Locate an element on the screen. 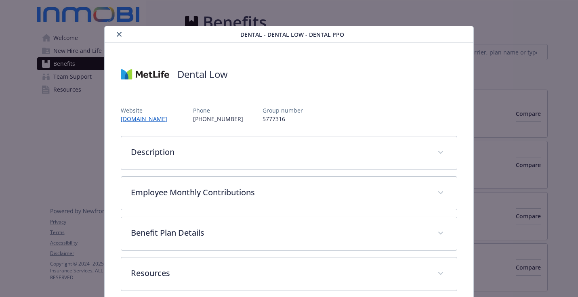 The height and width of the screenshot is (297, 578). p: Website is located at coordinates (147, 110).